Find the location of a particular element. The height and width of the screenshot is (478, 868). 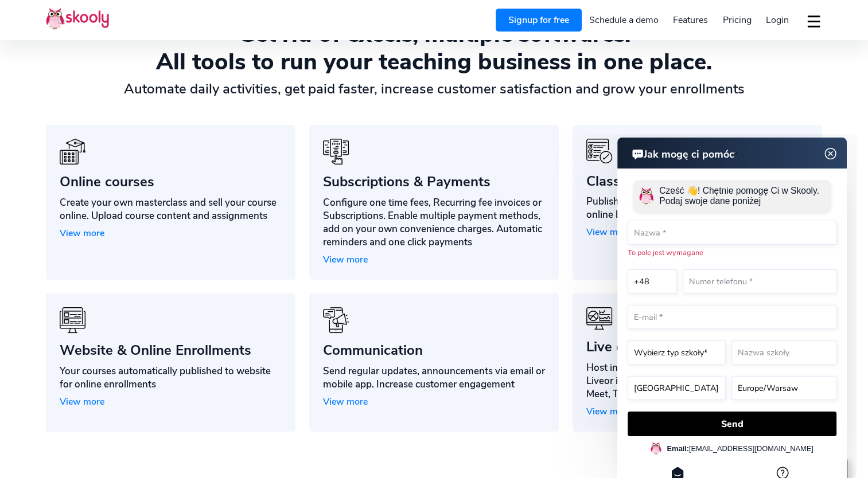

a: Login is located at coordinates (777, 20).